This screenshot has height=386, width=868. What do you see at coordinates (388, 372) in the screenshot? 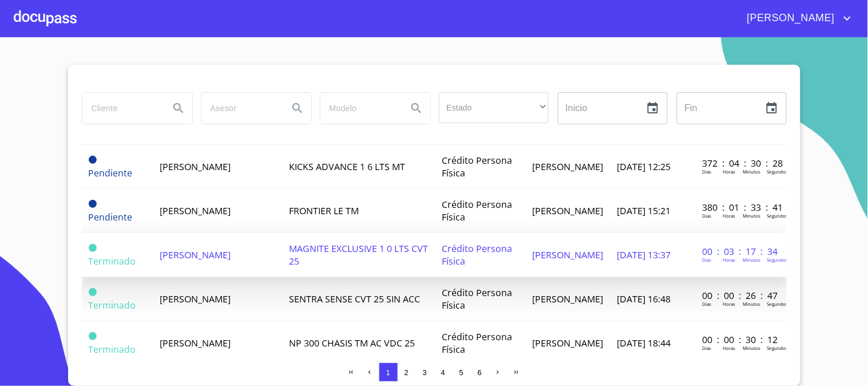
I see `button: 1` at bounding box center [388, 372].